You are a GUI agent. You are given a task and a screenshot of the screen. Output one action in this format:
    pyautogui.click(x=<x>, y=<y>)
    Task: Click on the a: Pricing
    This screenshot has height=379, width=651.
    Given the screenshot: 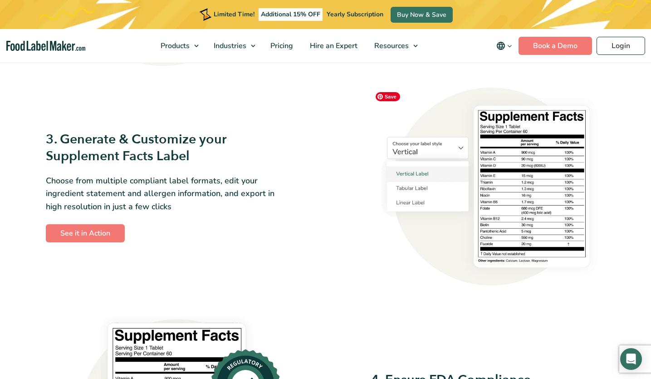 What is the action you would take?
    pyautogui.click(x=281, y=46)
    